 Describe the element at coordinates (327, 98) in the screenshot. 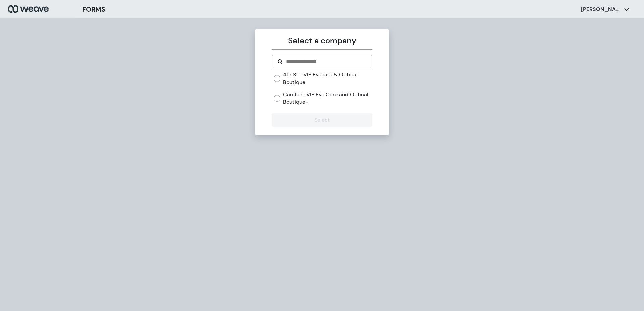

I see `label: Carillon- VIP Eye Care and Optical Boutique-` at that location.